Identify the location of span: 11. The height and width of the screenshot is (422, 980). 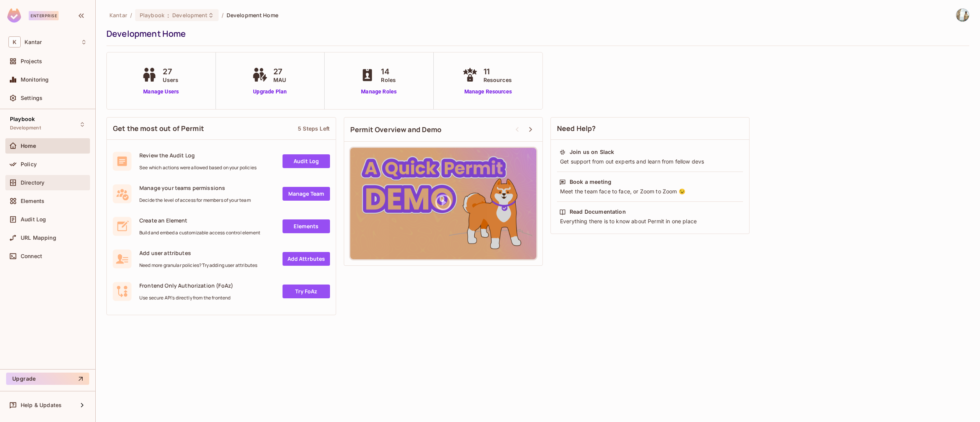
(498, 71).